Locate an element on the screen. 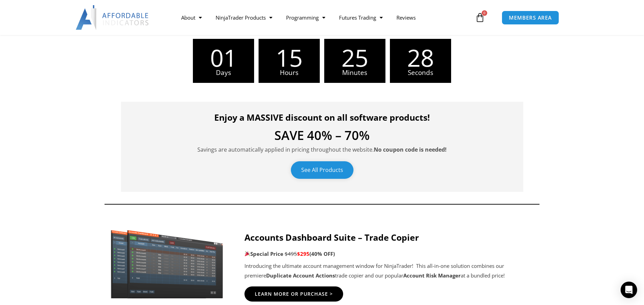 This screenshot has width=644, height=305. a: Futures Trading is located at coordinates (361, 18).